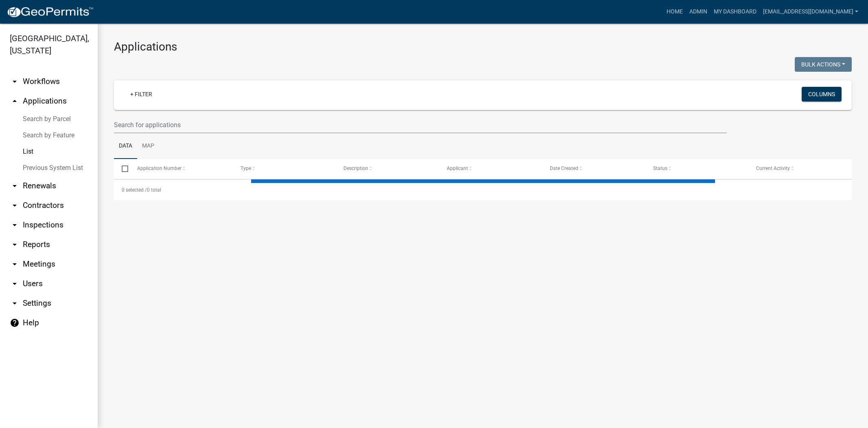 The width and height of the screenshot is (868, 428). I want to click on a: Admin, so click(698, 12).